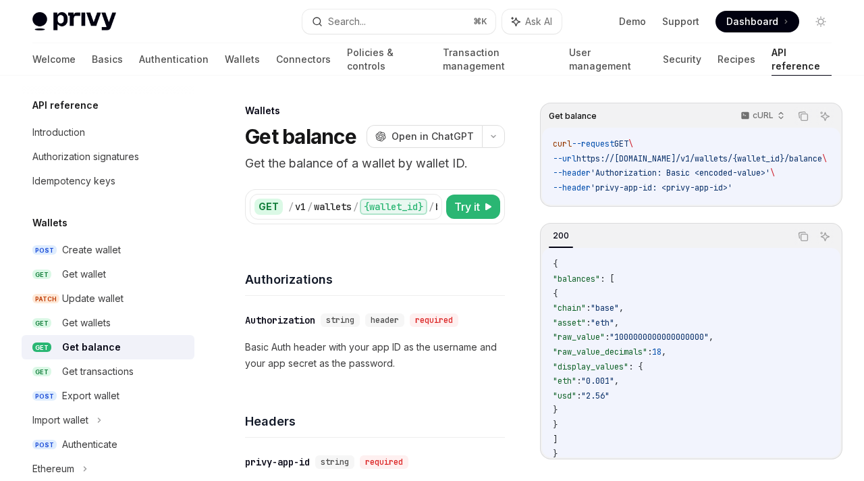 The width and height of the screenshot is (864, 481). I want to click on span: 18, so click(657, 352).